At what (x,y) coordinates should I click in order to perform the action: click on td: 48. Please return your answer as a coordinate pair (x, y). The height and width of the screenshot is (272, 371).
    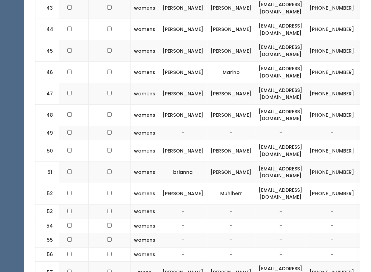
    Looking at the image, I should click on (47, 115).